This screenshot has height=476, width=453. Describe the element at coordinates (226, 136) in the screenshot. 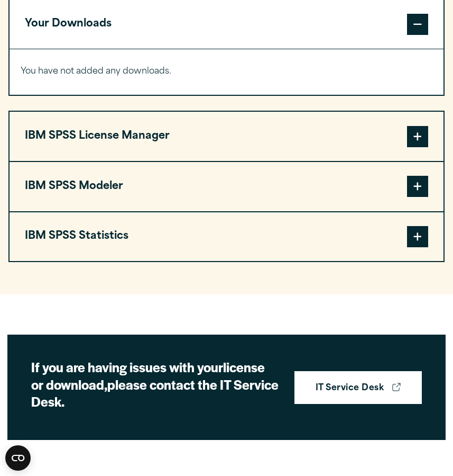

I see `button: IBM SPSS License Manager` at that location.